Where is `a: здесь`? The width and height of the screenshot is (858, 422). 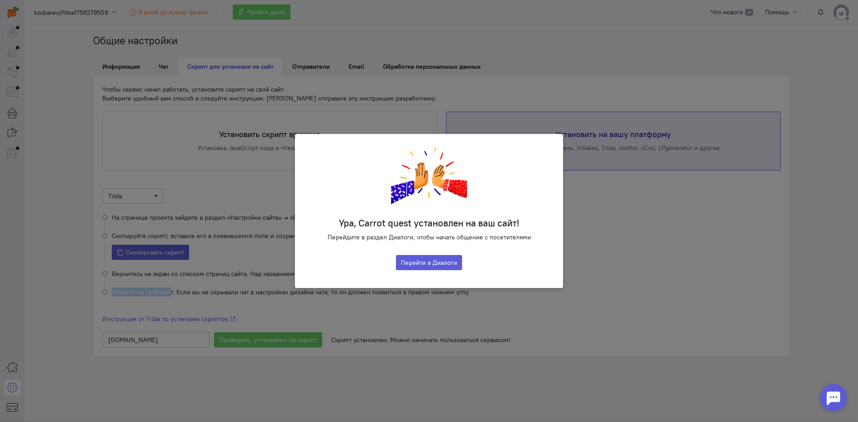 a: здесь is located at coordinates (589, 21).